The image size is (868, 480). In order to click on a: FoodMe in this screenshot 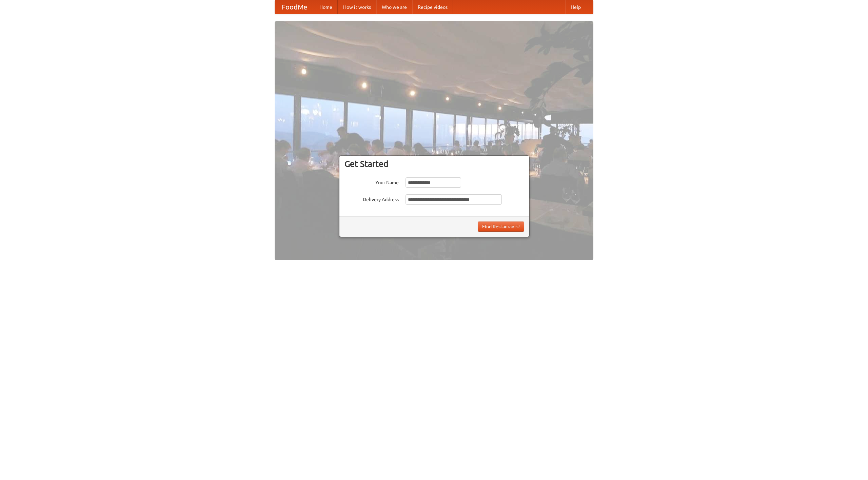, I will do `click(294, 7)`.